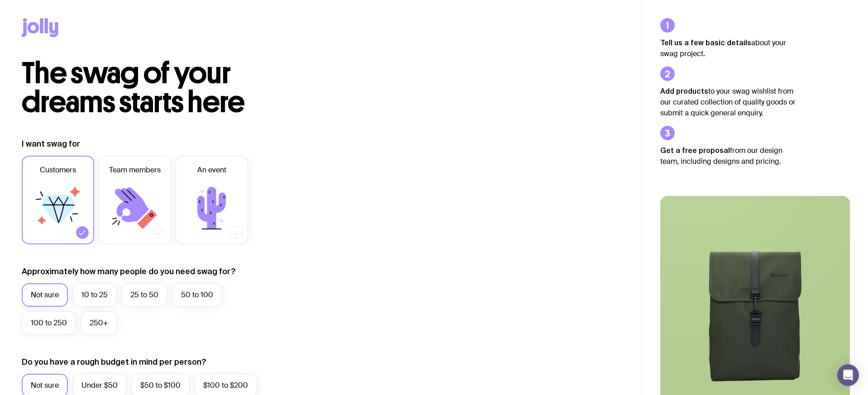 The image size is (868, 395). I want to click on span: An event, so click(212, 170).